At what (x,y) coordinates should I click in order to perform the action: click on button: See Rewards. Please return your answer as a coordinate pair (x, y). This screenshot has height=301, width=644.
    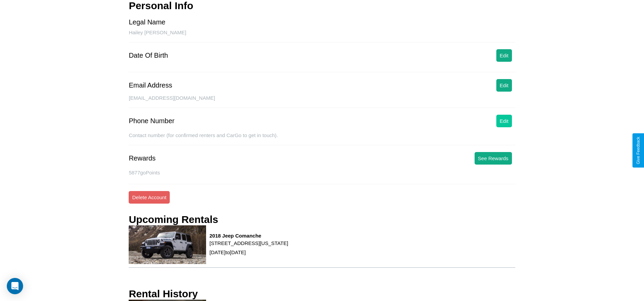
    Looking at the image, I should click on (493, 158).